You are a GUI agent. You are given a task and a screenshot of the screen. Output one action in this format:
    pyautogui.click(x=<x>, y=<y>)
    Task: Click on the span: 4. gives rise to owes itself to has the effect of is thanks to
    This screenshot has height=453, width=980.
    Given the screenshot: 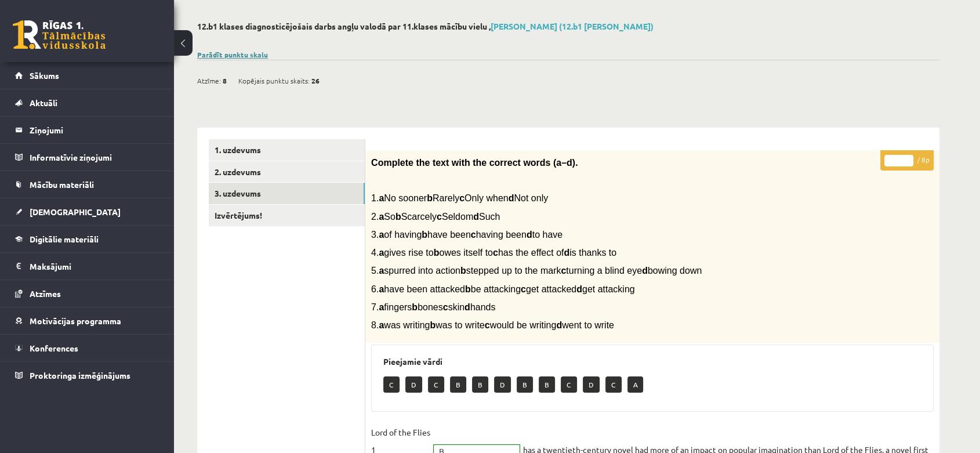 What is the action you would take?
    pyautogui.click(x=494, y=252)
    